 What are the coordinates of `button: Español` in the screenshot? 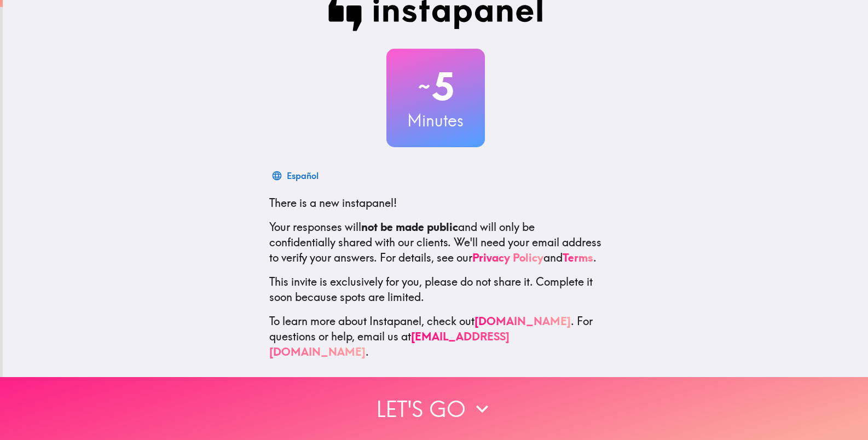 It's located at (296, 176).